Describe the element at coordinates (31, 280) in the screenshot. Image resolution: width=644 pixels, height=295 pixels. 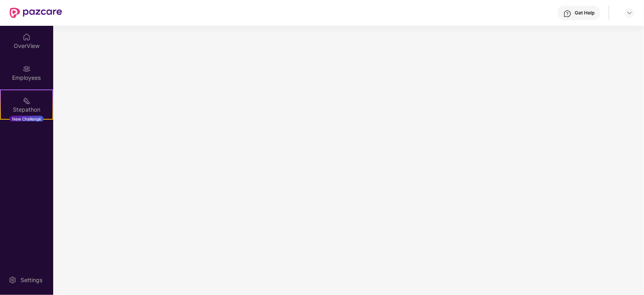
I see `div: Settings` at that location.